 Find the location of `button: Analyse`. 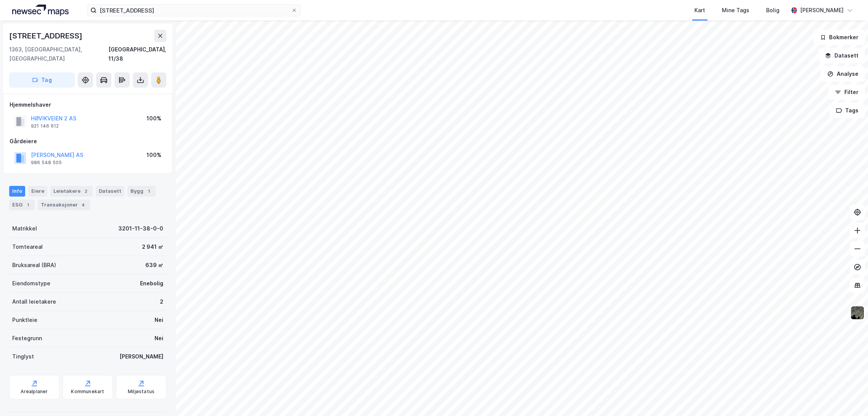

button: Analyse is located at coordinates (843, 74).